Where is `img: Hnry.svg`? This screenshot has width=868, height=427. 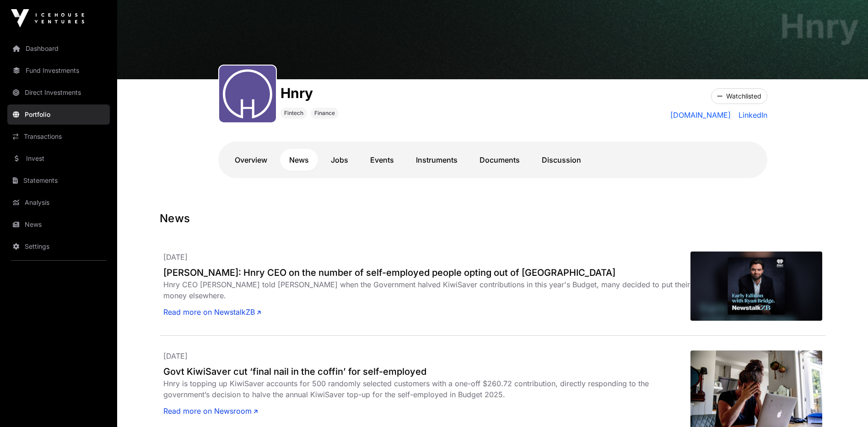
img: Hnry.svg is located at coordinates (247, 94).